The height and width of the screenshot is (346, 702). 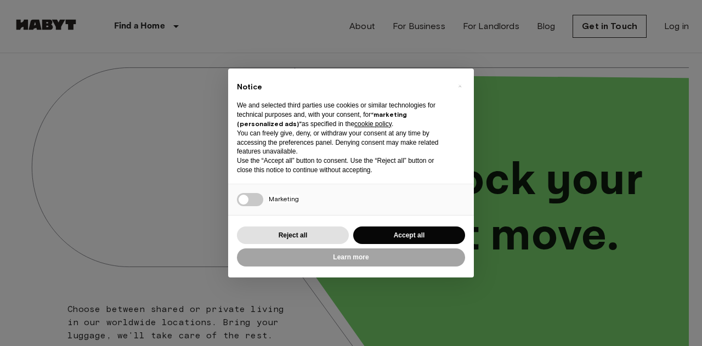 I want to click on button: Close this notice, so click(x=459, y=86).